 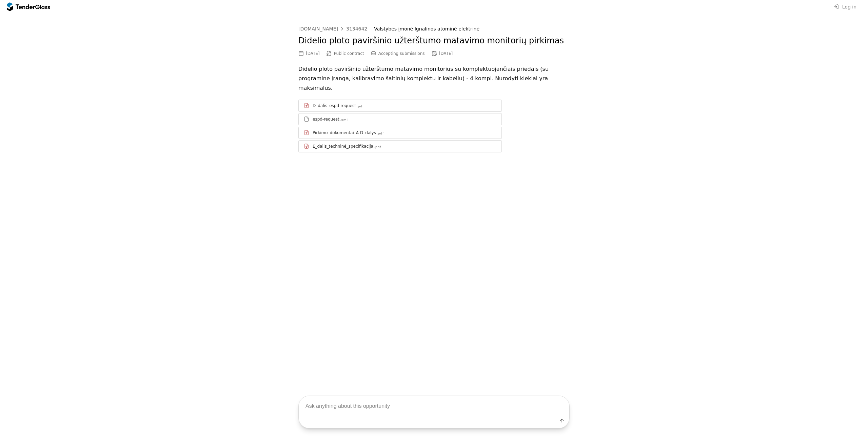 I want to click on span: Public contract, so click(x=349, y=54).